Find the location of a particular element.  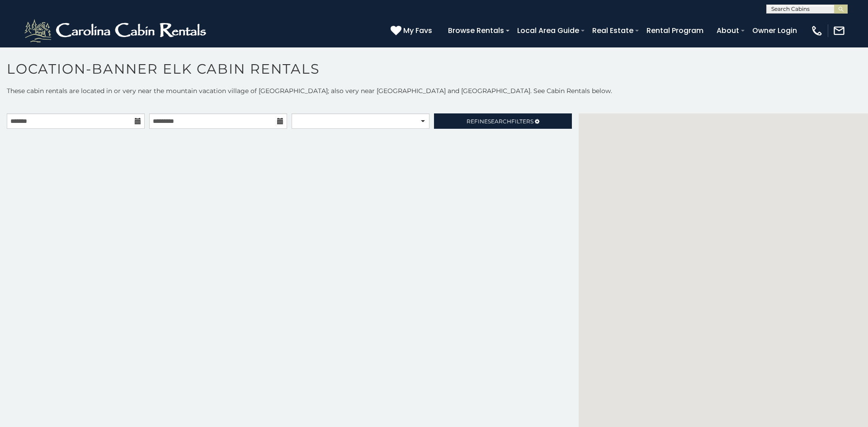

a: Rental Program is located at coordinates (675, 30).